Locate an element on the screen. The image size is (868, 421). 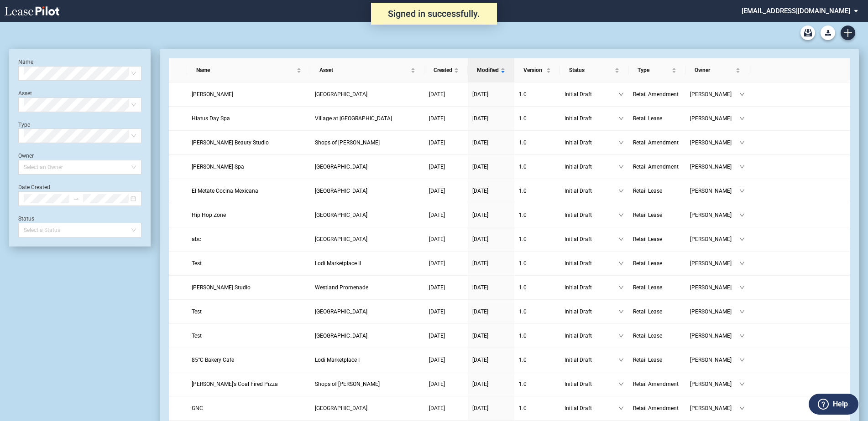
a: Lodi Marketplace II is located at coordinates (367, 263).